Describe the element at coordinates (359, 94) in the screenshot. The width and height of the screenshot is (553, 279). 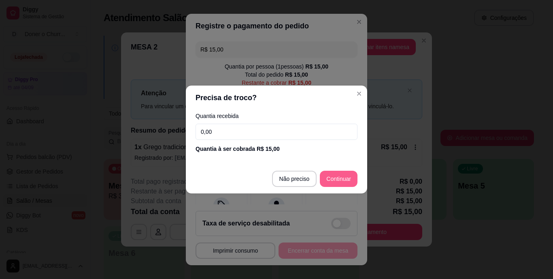
I see `button: Close` at that location.